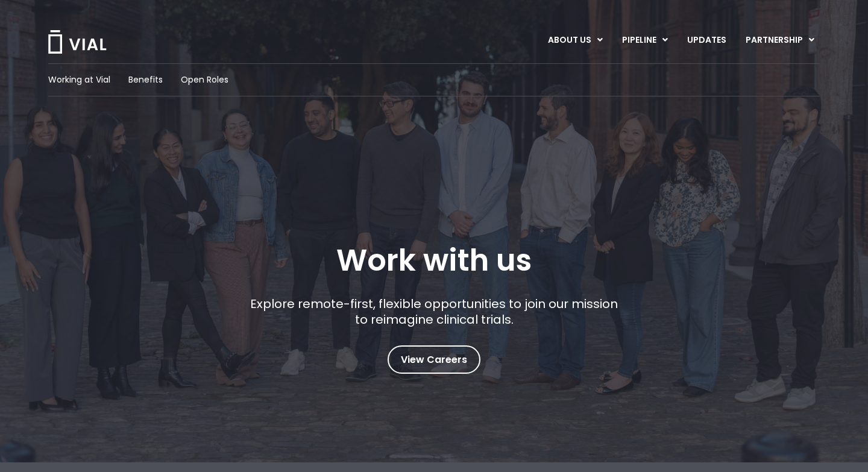  Describe the element at coordinates (145, 79) in the screenshot. I see `a: Benefits` at that location.